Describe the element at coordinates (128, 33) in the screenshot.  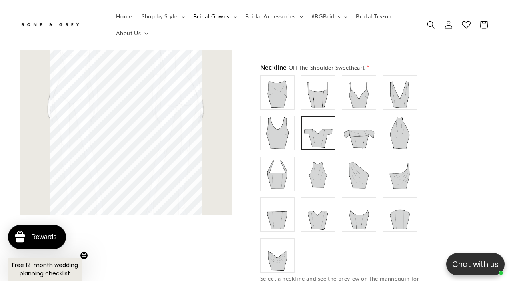
I see `span: About Us` at that location.